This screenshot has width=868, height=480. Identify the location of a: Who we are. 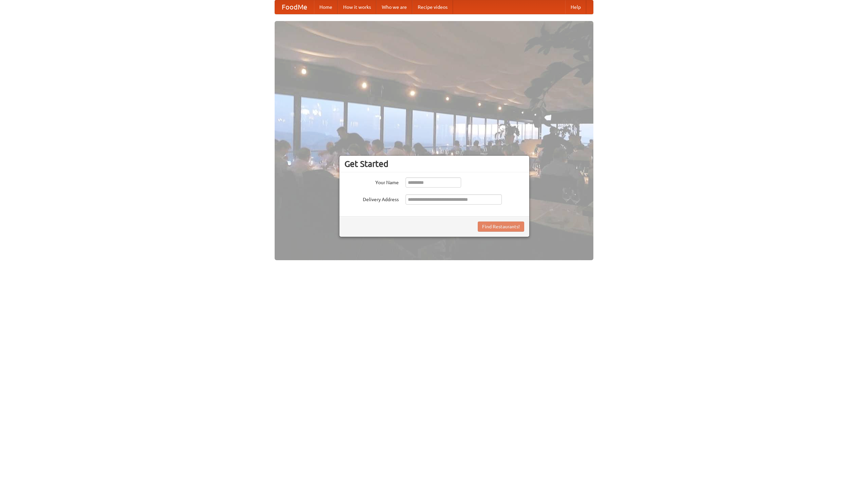
(394, 7).